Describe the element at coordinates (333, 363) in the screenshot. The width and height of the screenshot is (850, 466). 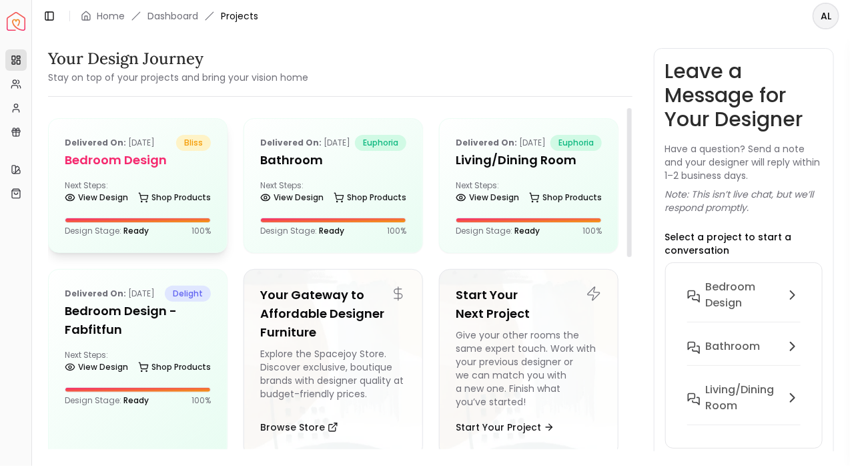
I see `a: Your Gateway to Affordable Designer FurnitureExplore the Spacejoy Store. Discover exclusive, bout...` at that location.